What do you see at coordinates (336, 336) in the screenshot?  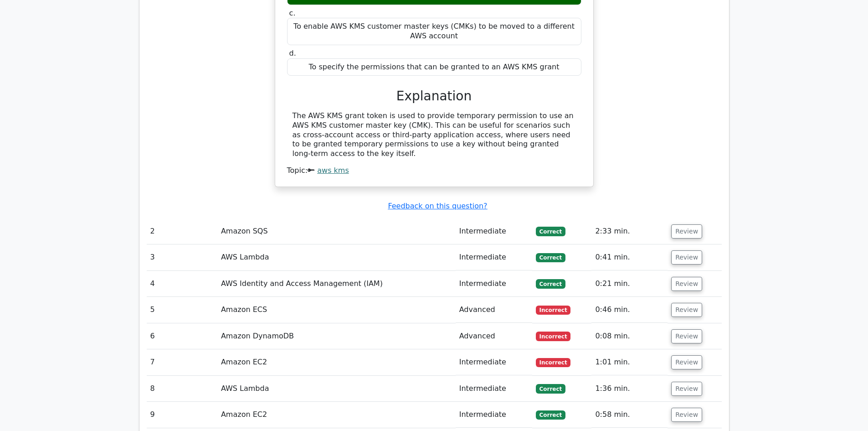 I see `td: Amazon DynamoDB` at bounding box center [336, 336].